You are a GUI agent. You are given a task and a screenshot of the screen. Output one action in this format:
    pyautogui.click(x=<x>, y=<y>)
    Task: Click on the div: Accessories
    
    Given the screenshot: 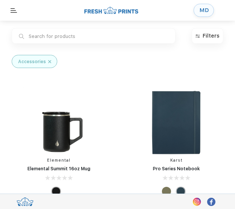 What is the action you would take?
    pyautogui.click(x=32, y=62)
    